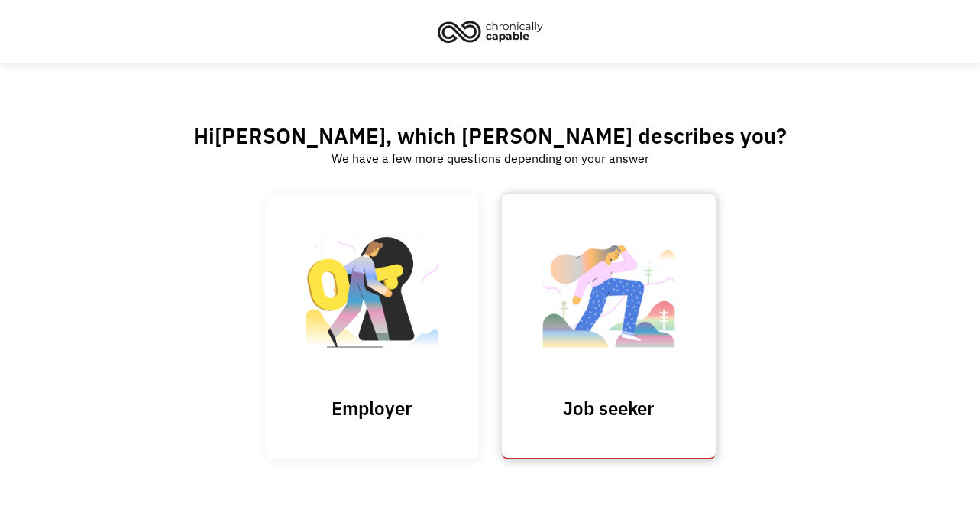  Describe the element at coordinates (372, 327) in the screenshot. I see `input: Submit` at that location.